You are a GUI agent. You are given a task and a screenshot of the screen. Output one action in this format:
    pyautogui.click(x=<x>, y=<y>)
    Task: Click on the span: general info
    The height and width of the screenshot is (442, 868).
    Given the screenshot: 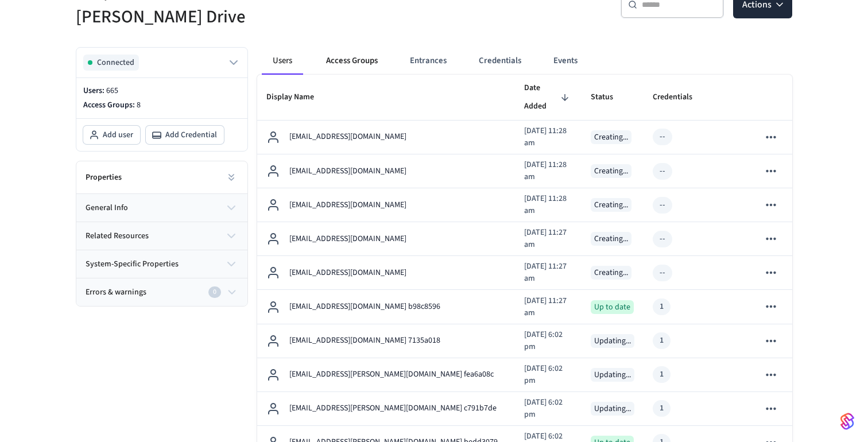 What is the action you would take?
    pyautogui.click(x=107, y=208)
    